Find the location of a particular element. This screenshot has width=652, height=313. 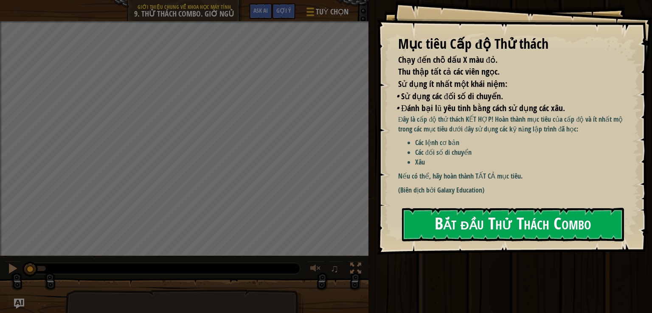

span: Chạy đến chỗ dấu X màu đỏ. is located at coordinates (448, 59).